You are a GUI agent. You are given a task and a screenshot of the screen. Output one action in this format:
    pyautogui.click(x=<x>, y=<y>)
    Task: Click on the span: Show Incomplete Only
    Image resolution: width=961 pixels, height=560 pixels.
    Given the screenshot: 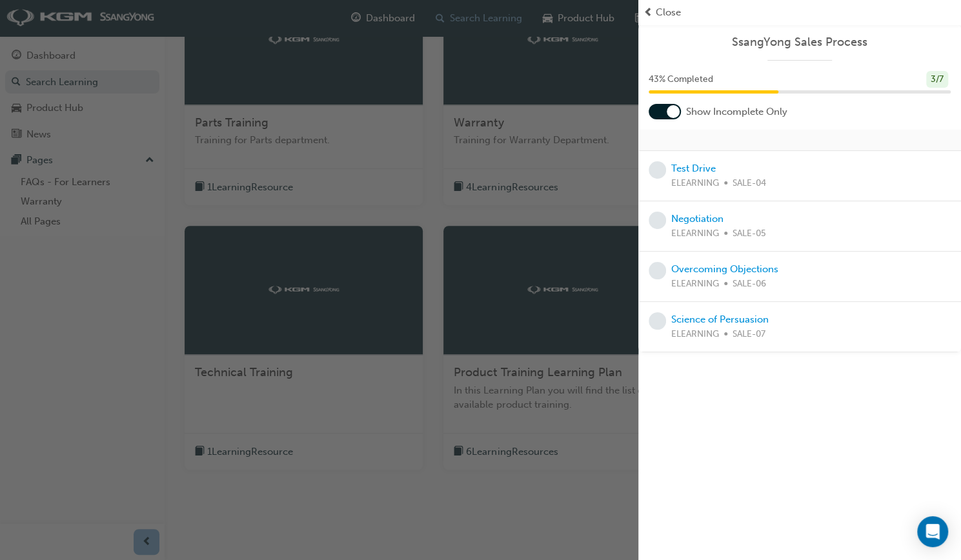 What is the action you would take?
    pyautogui.click(x=736, y=112)
    